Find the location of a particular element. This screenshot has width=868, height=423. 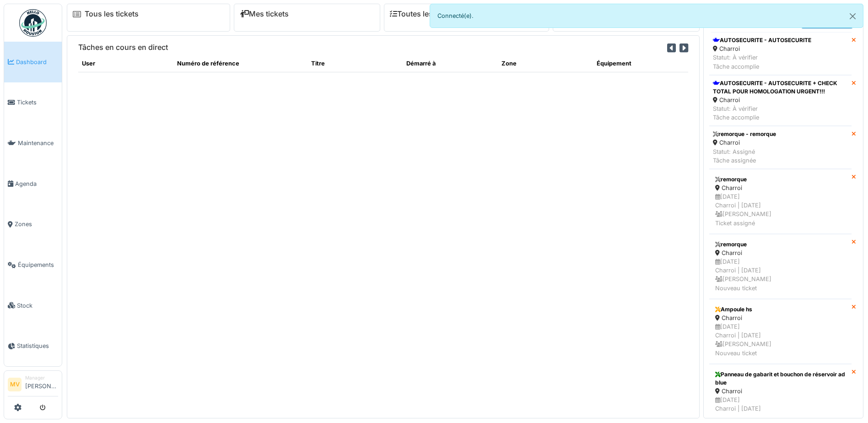

a: Zones is located at coordinates (33, 224).